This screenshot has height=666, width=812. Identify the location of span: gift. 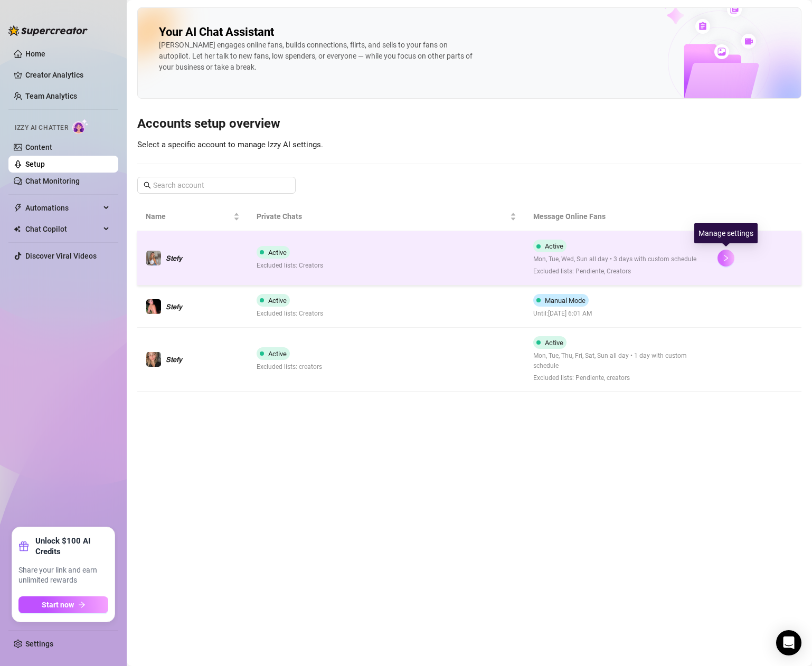
(24, 546).